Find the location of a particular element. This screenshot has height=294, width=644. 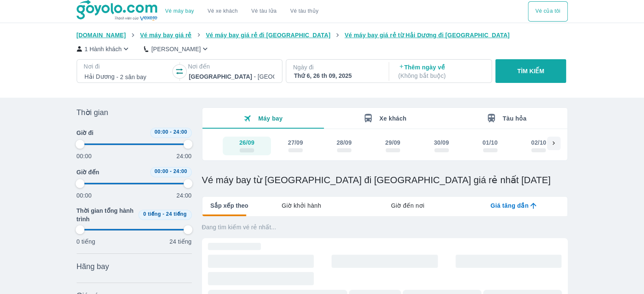

span: Giờ đến nơi is located at coordinates (407, 205).